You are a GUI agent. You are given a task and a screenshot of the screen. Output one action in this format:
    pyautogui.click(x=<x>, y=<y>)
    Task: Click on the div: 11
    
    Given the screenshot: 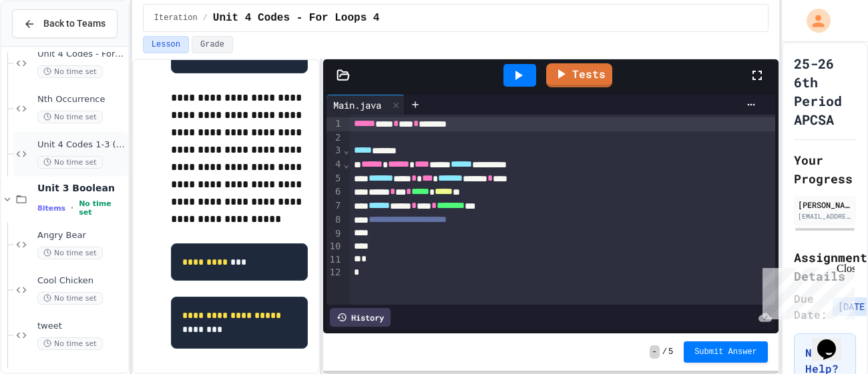 What is the action you would take?
    pyautogui.click(x=334, y=260)
    